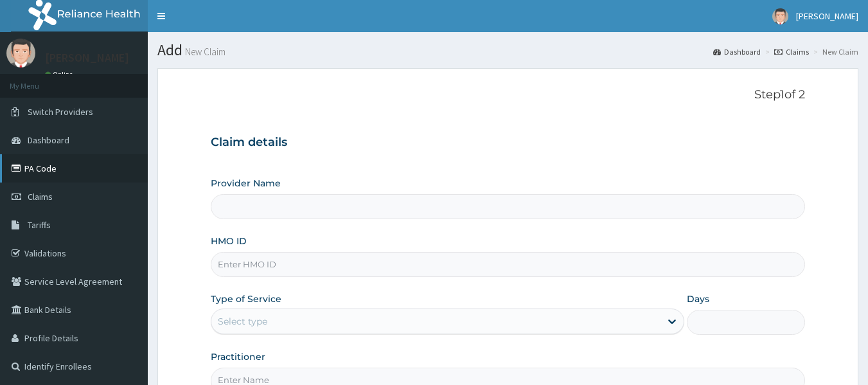 This screenshot has width=868, height=385. I want to click on label: Provider Name, so click(246, 183).